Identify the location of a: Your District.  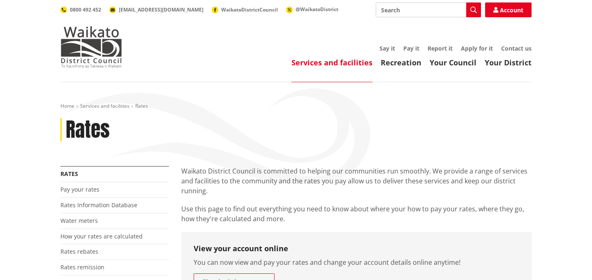
(508, 62).